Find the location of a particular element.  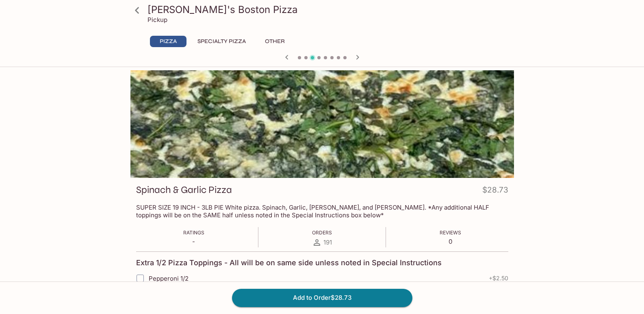

button: Other is located at coordinates (275, 41).